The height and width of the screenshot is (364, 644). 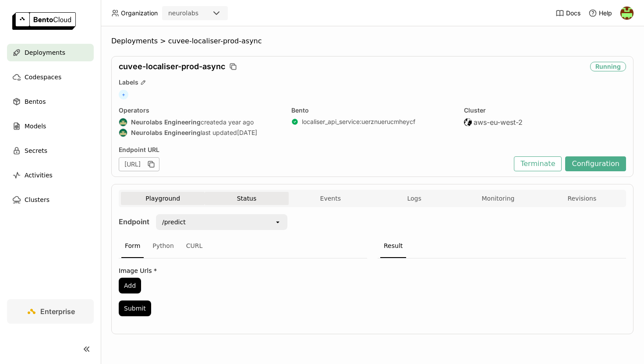 I want to click on div: Deployments, so click(x=135, y=41).